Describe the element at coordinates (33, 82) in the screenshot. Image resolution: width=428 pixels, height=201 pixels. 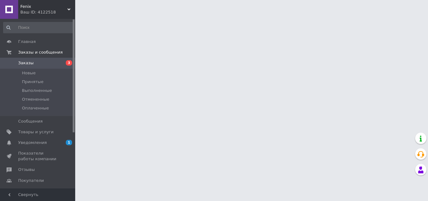
I see `span: Принятые` at that location.